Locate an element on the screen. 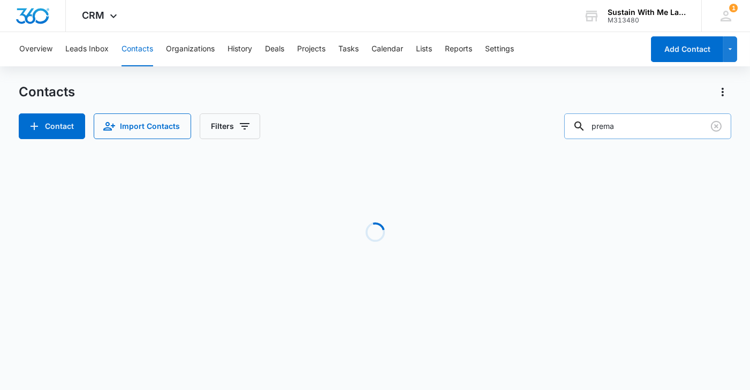  button: Import Contacts is located at coordinates (142, 126).